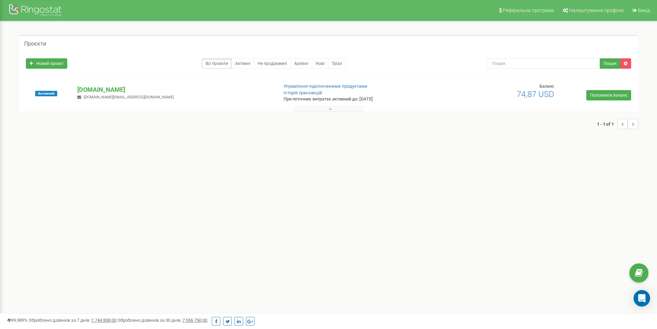 Image resolution: width=657 pixels, height=329 pixels. Describe the element at coordinates (320, 63) in the screenshot. I see `a: Нові` at that location.